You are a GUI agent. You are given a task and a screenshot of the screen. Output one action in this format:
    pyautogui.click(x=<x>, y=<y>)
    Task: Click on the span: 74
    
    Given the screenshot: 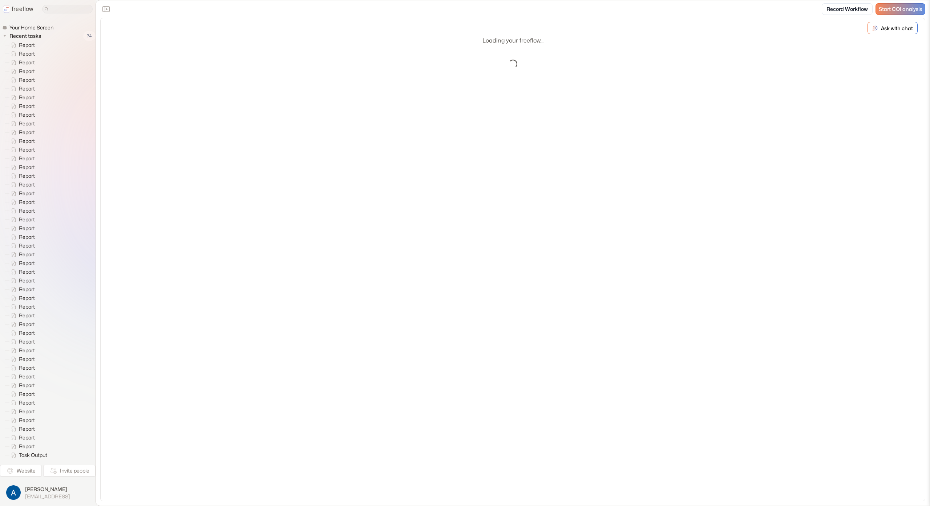 What is the action you would take?
    pyautogui.click(x=89, y=36)
    